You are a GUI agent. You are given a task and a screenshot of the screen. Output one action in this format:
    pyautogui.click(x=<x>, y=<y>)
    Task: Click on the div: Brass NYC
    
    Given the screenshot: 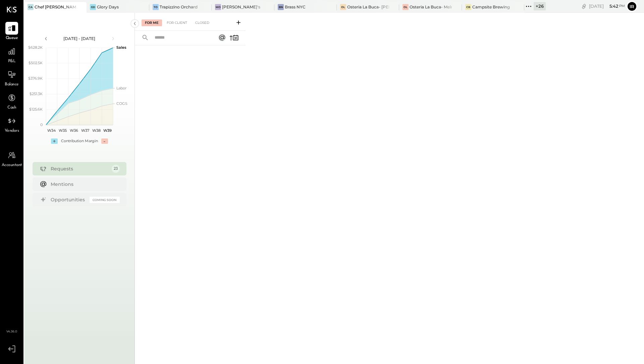 What is the action you would take?
    pyautogui.click(x=295, y=7)
    